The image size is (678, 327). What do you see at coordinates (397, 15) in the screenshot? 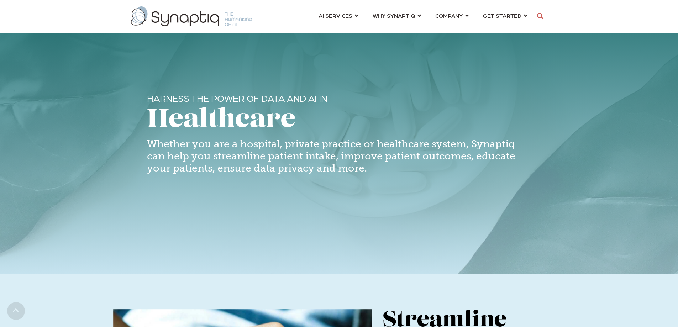
I see `a: WHY SYNAPTIQ` at bounding box center [397, 15].